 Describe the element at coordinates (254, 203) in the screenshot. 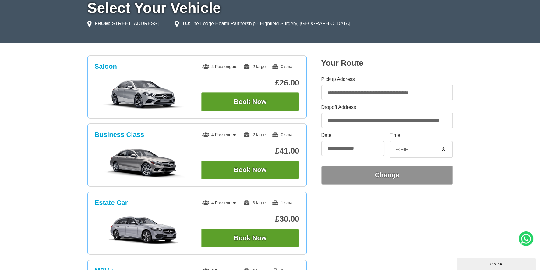

I see `span: 3 large` at that location.